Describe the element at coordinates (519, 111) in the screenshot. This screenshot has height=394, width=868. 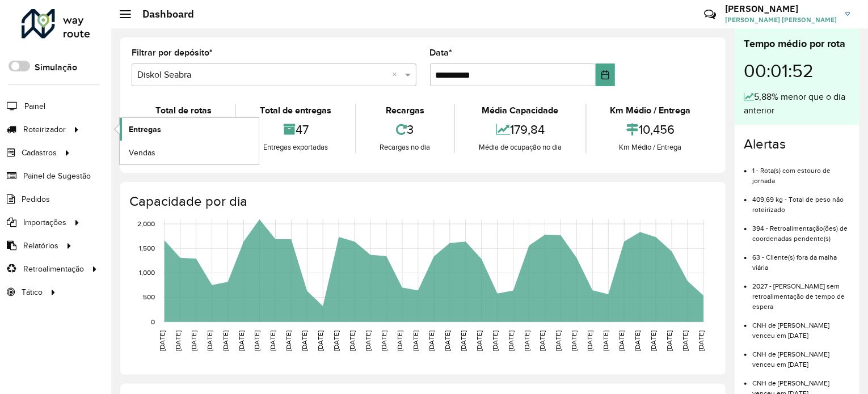
I see `div: Média Capacidade` at that location.